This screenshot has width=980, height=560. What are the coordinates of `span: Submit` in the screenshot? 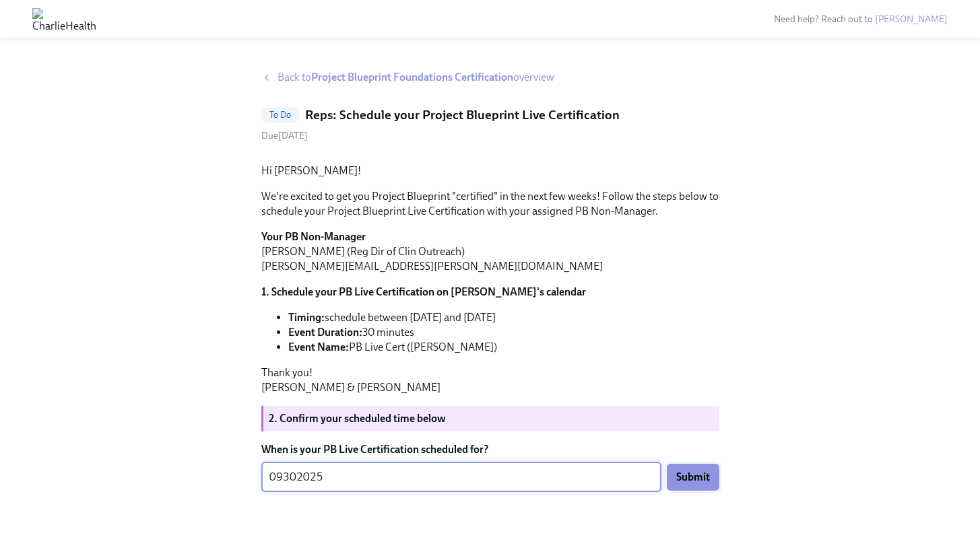 It's located at (693, 477).